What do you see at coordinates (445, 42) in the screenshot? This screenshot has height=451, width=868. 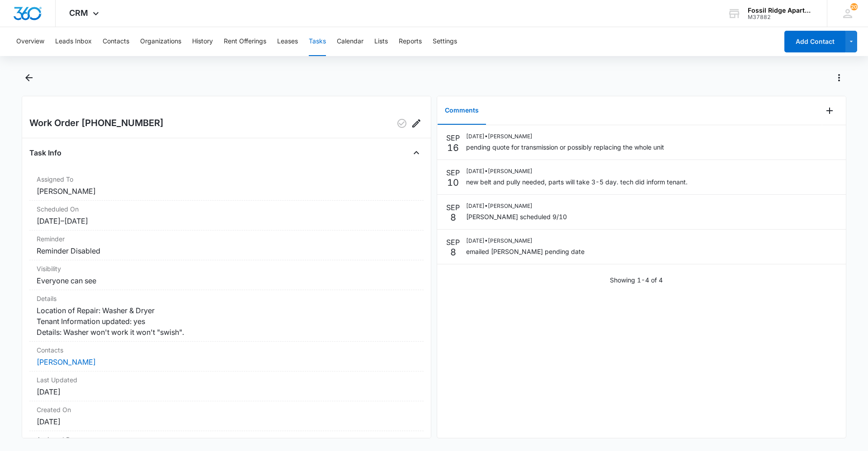 I see `button: Settings` at bounding box center [445, 42].